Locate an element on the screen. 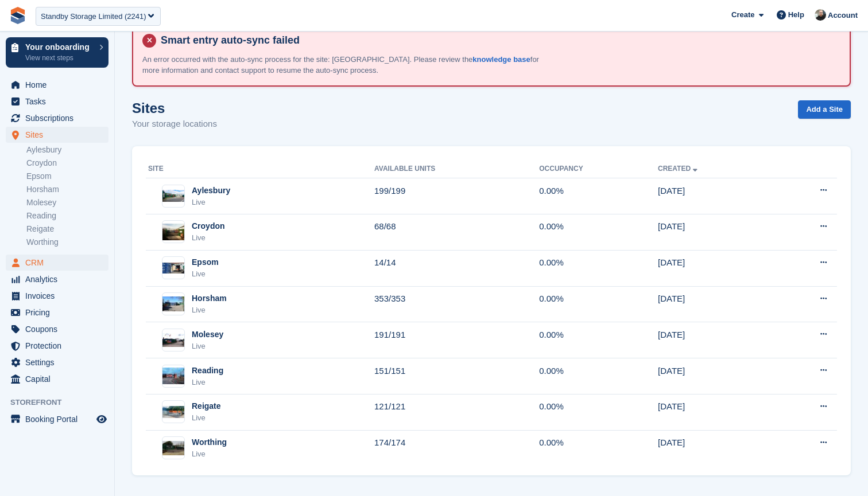 The image size is (868, 496). span: Capital is located at coordinates (60, 379).